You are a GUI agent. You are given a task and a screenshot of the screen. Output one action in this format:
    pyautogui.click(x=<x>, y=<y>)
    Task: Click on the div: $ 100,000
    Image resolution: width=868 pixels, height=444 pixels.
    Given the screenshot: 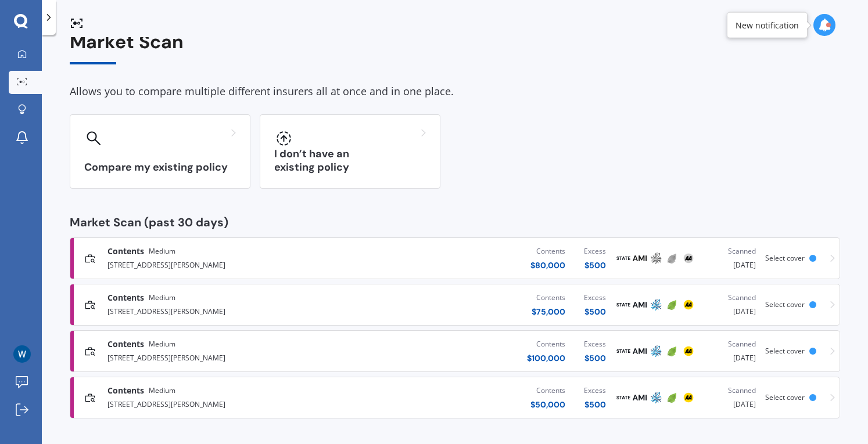 What is the action you would take?
    pyautogui.click(x=546, y=359)
    